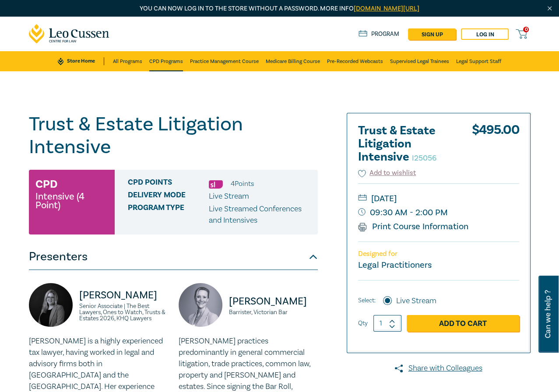  What do you see at coordinates (51, 305) in the screenshot?
I see `img: https://s3.ap-southeast-2.amazonaws.com/leo-cussen-store-production-content/Contacts/Laura%20Huss...` at bounding box center [51, 305].